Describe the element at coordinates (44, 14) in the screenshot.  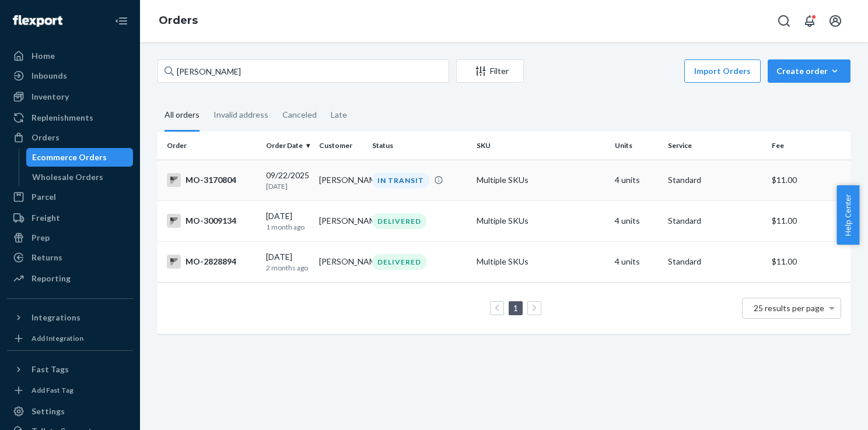
I see `span: Support` at that location.